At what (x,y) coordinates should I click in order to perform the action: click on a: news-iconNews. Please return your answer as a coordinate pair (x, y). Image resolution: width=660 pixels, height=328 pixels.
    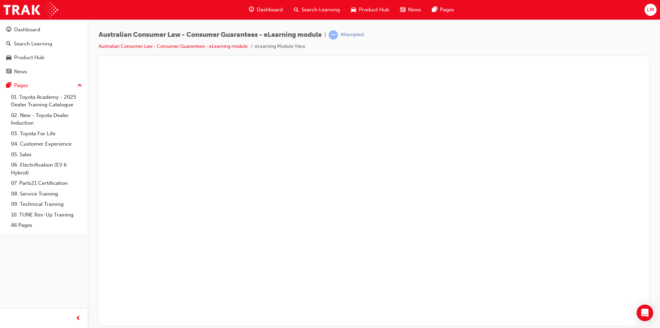
    Looking at the image, I should click on (411, 10).